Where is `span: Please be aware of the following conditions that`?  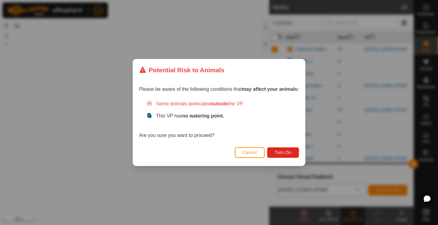 span: Please be aware of the following conditions that is located at coordinates (219, 89).